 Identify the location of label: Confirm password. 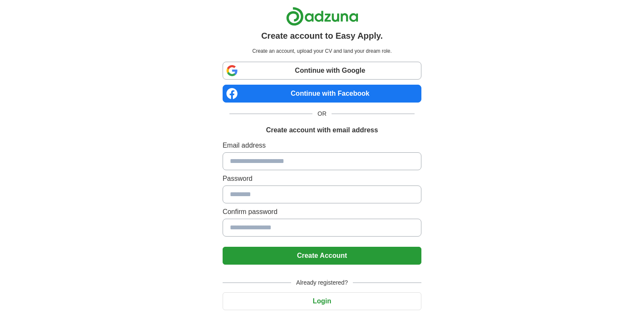
(322, 212).